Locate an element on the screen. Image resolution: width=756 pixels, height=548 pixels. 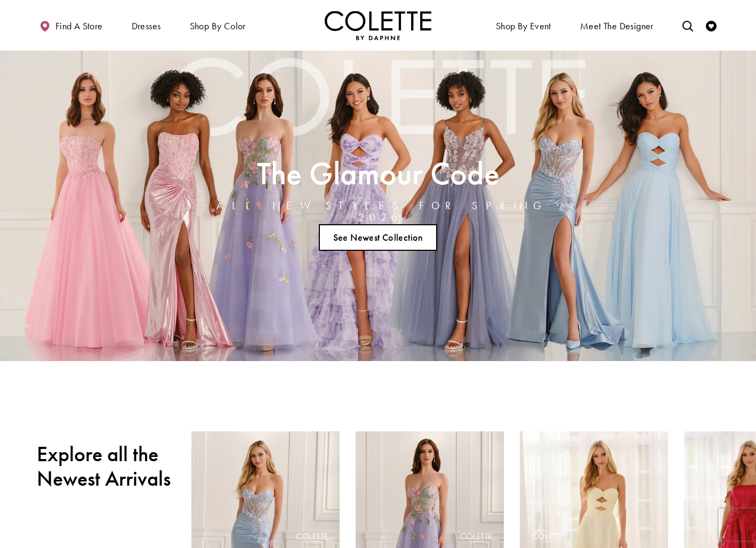
a: Visit Home Page is located at coordinates (378, 25).